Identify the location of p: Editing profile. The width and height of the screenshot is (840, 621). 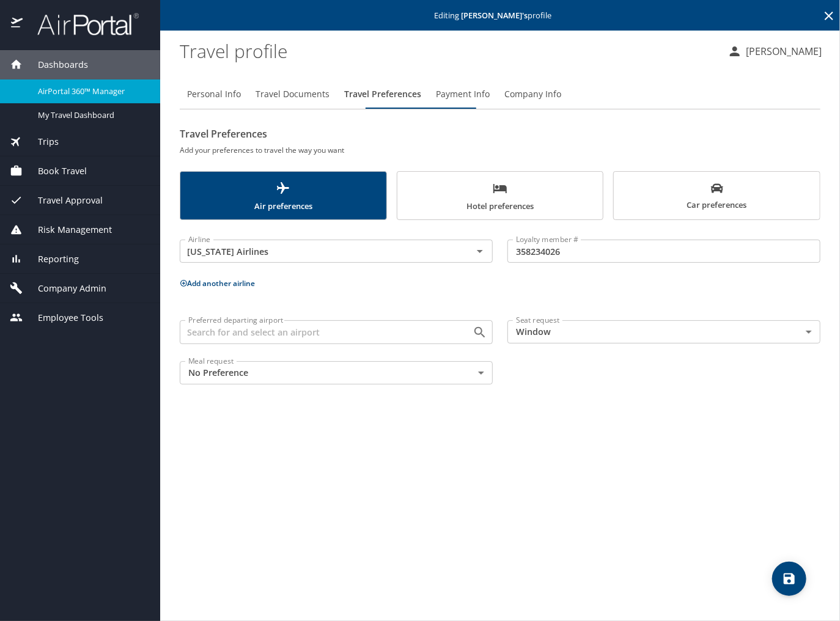
(500, 16).